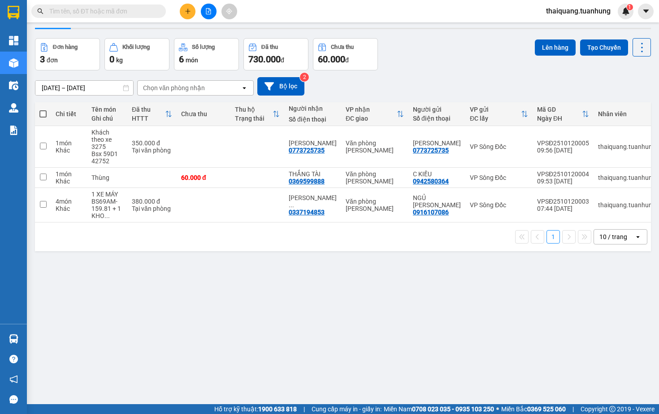 The image size is (659, 414). Describe the element at coordinates (65, 47) in the screenshot. I see `div: Đơn hàng` at that location.